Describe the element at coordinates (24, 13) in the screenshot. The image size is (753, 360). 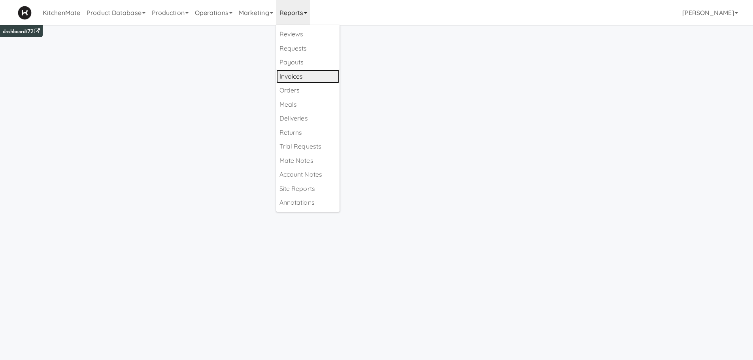
I see `img: Micromart` at that location.